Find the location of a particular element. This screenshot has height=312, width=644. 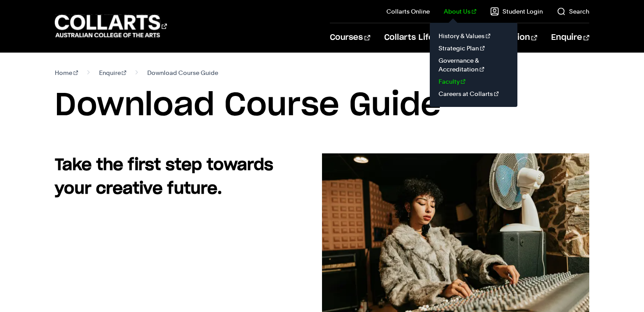

a: History & Values is located at coordinates (474, 36).